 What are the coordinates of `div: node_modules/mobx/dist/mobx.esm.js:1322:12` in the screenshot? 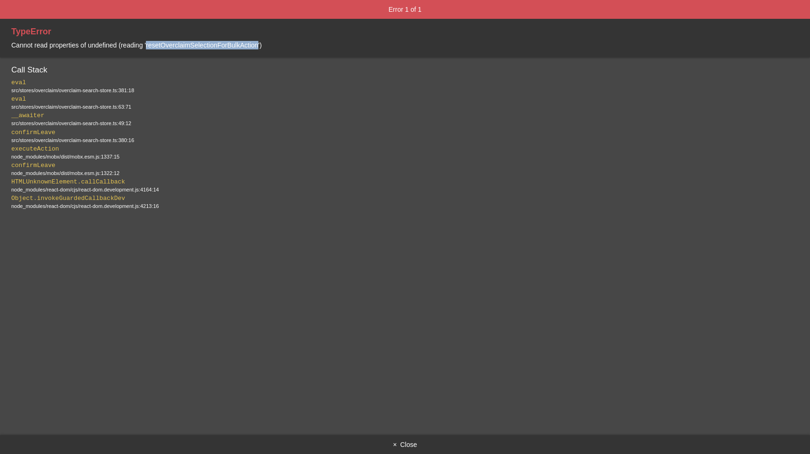 It's located at (405, 173).